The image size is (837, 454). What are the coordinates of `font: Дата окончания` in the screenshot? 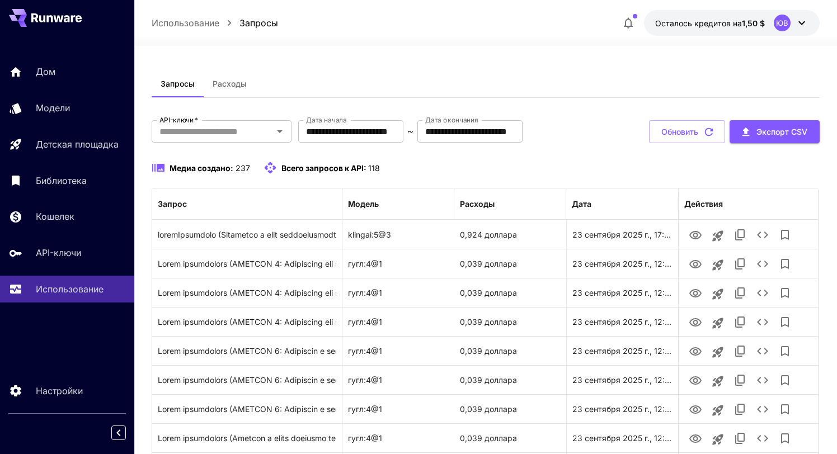 It's located at (451, 120).